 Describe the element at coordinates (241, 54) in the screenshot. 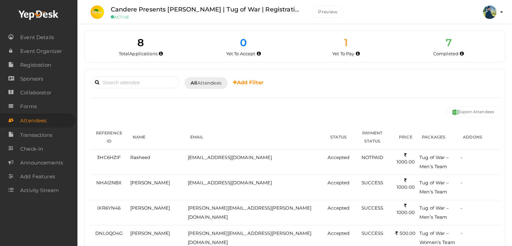

I see `span: Yet To Accept` at that location.